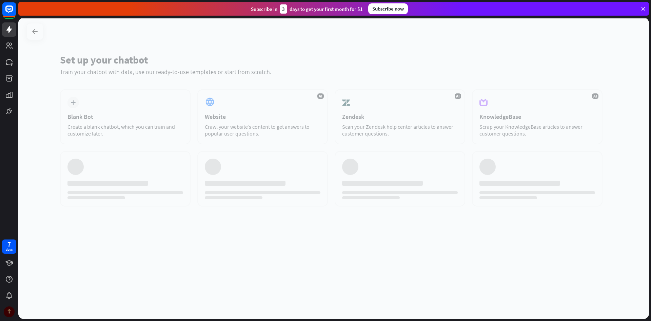 The width and height of the screenshot is (651, 321). Describe the element at coordinates (9, 249) in the screenshot. I see `div: days` at that location.